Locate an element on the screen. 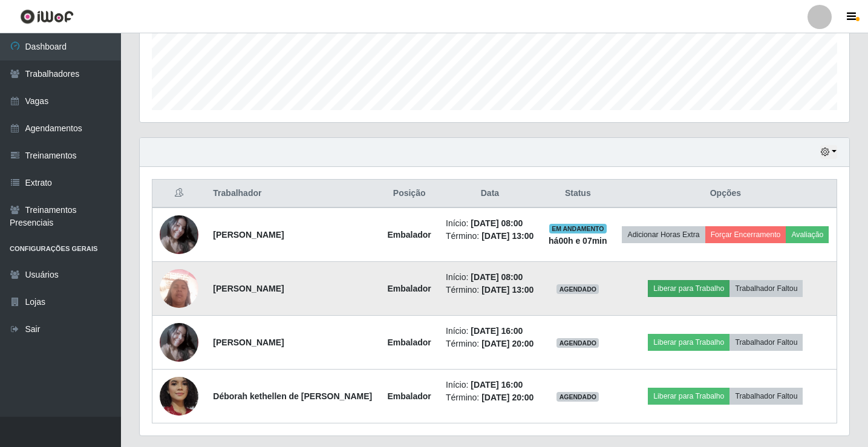  button: Forçar Encerramento is located at coordinates (746, 234).